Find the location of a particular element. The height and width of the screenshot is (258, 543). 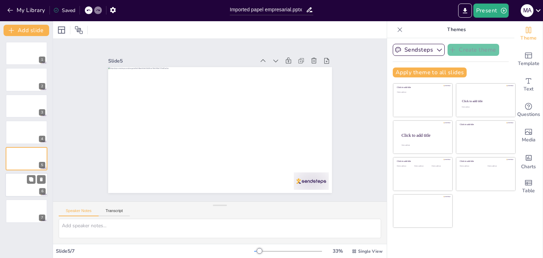

span: Media is located at coordinates (528, 140).